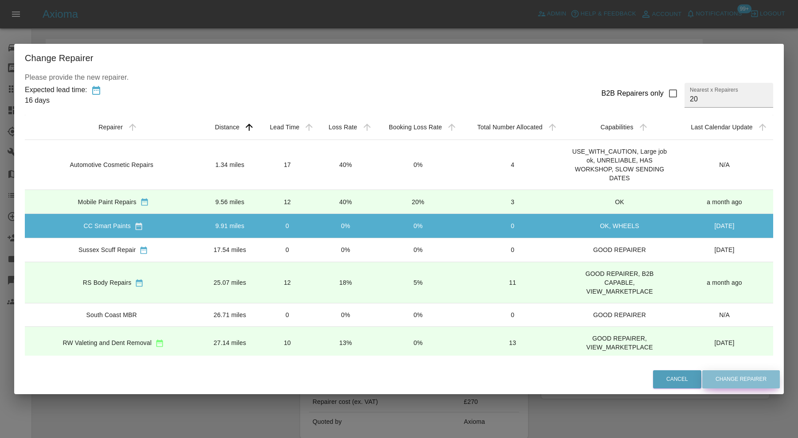  What do you see at coordinates (418, 202) in the screenshot?
I see `td: 20%` at bounding box center [418, 202].